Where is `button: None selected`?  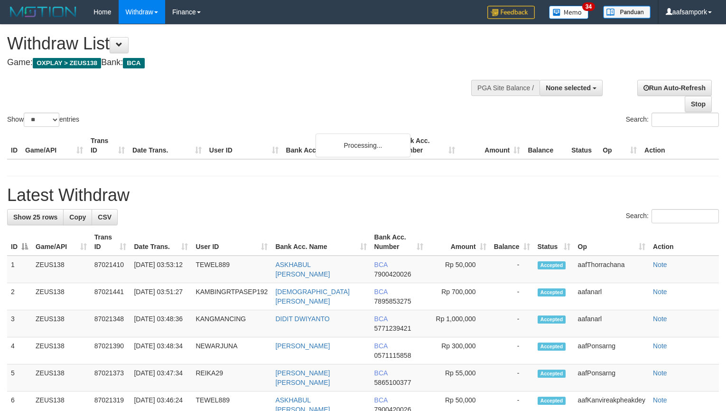
button: None selected is located at coordinates (571, 88).